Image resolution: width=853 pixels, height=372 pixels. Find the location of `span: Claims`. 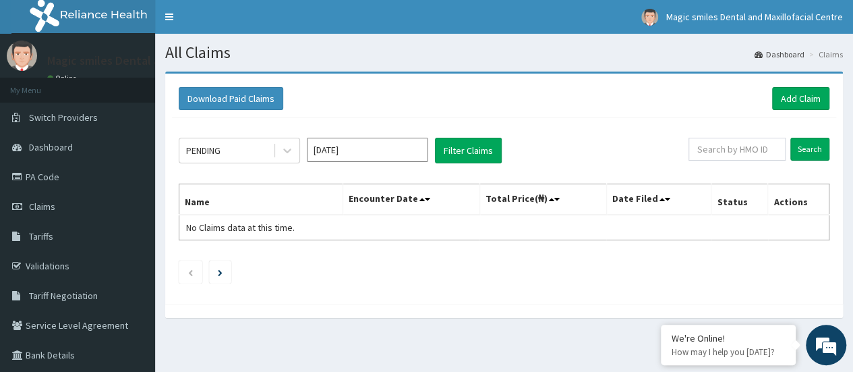

span: Claims is located at coordinates (42, 206).